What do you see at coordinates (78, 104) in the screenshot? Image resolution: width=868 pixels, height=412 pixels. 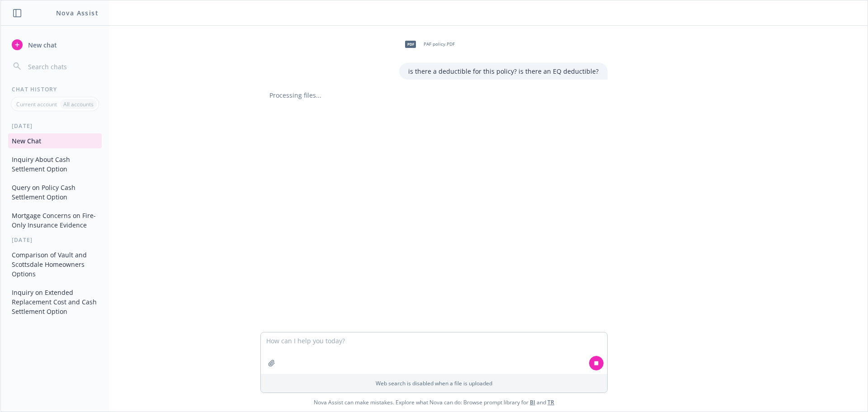 I see `p: All accounts` at bounding box center [78, 104].